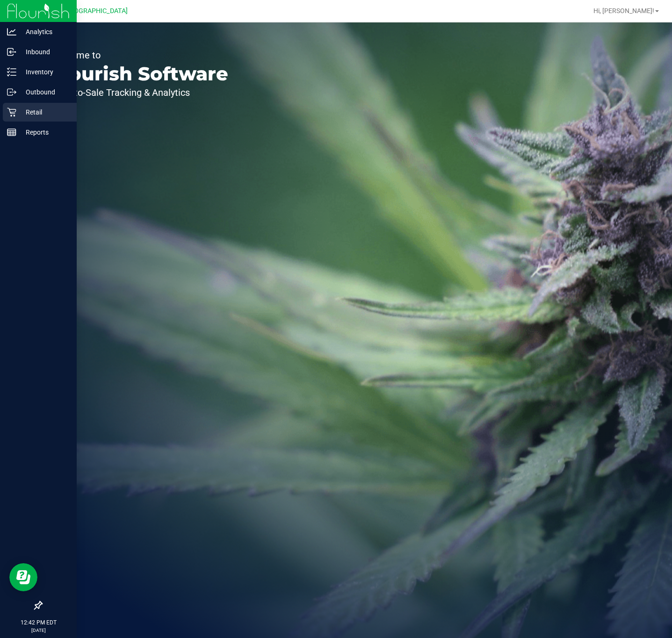 The width and height of the screenshot is (672, 638). Describe the element at coordinates (44, 112) in the screenshot. I see `p: Retail` at that location.